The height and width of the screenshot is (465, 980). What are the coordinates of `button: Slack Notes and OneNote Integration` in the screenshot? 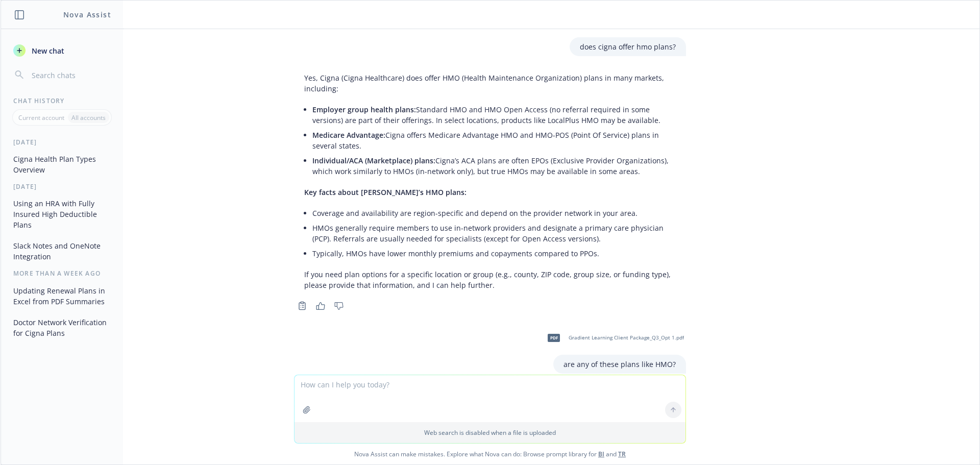 It's located at (62, 251).